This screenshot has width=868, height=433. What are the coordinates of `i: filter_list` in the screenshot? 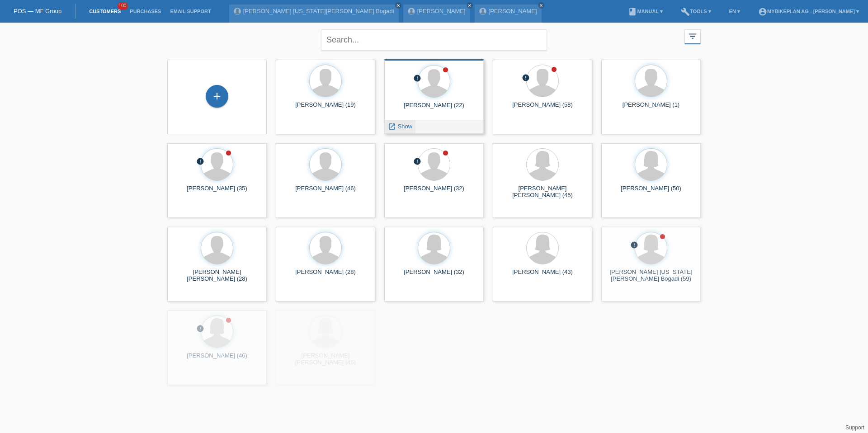 It's located at (693, 36).